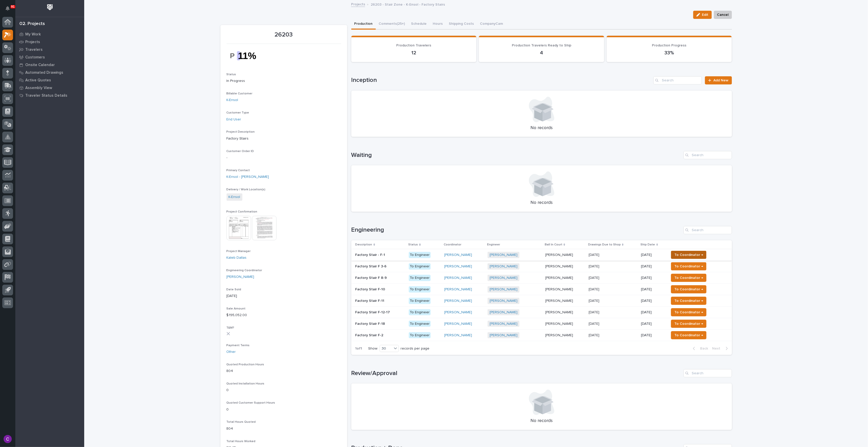 Image resolution: width=868 pixels, height=447 pixels. I want to click on span: Edit, so click(705, 14).